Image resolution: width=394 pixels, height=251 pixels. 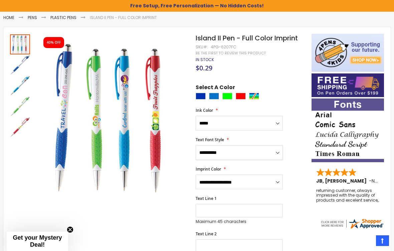 What do you see at coordinates (63, 17) in the screenshot?
I see `a: Plastic Pens` at bounding box center [63, 17].